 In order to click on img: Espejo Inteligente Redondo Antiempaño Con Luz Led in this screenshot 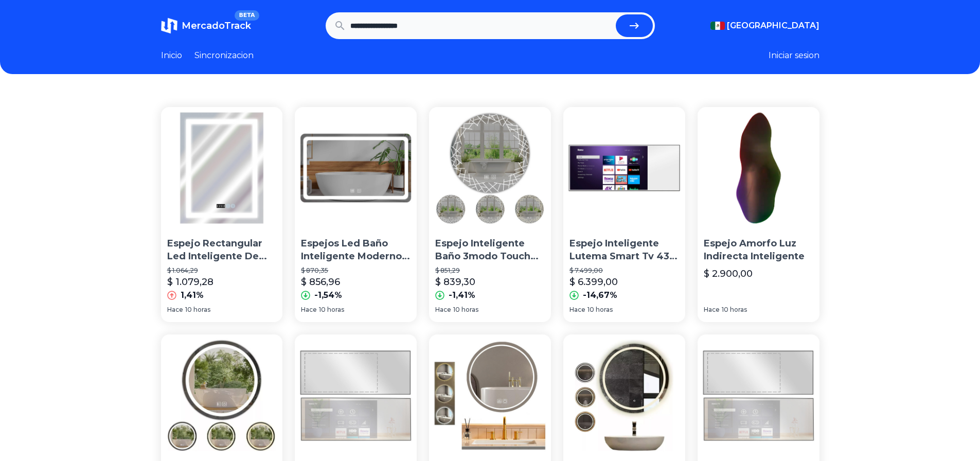, I will do `click(490, 396)`.